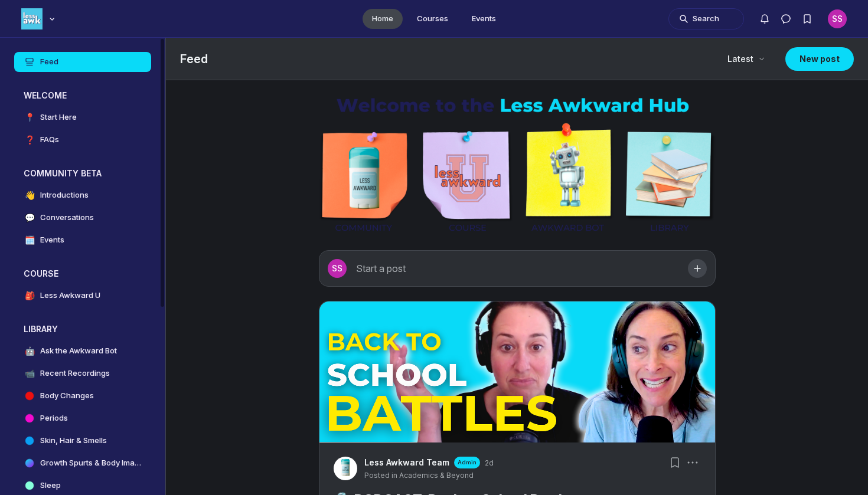  Describe the element at coordinates (418, 476) in the screenshot. I see `span: Posted in Academics & Beyond` at that location.